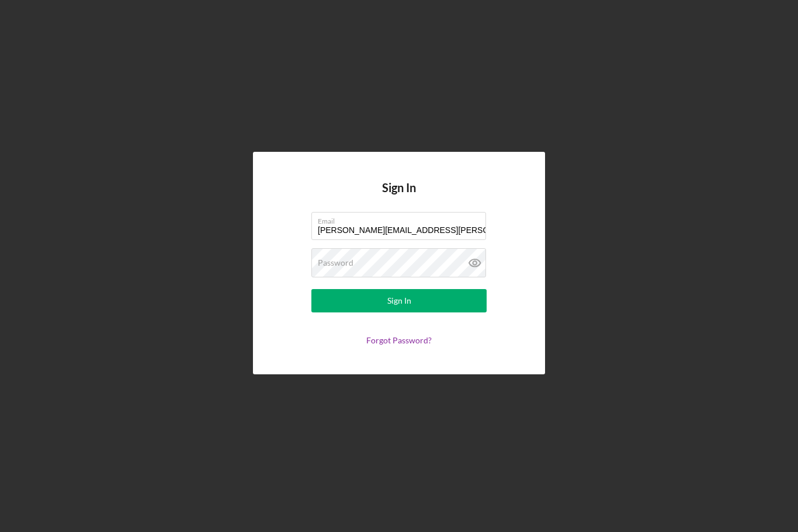  What do you see at coordinates (399, 301) in the screenshot?
I see `button: Sign In` at bounding box center [399, 301].